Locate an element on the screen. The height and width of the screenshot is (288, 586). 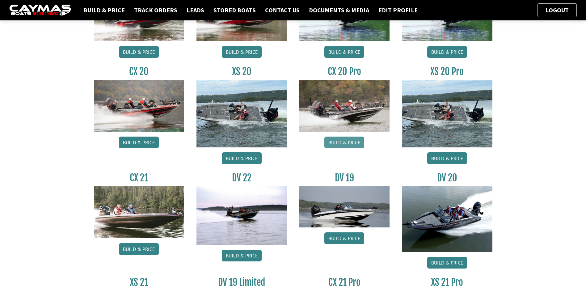
img: CX-20_thumbnail.jpg is located at coordinates (139, 106).